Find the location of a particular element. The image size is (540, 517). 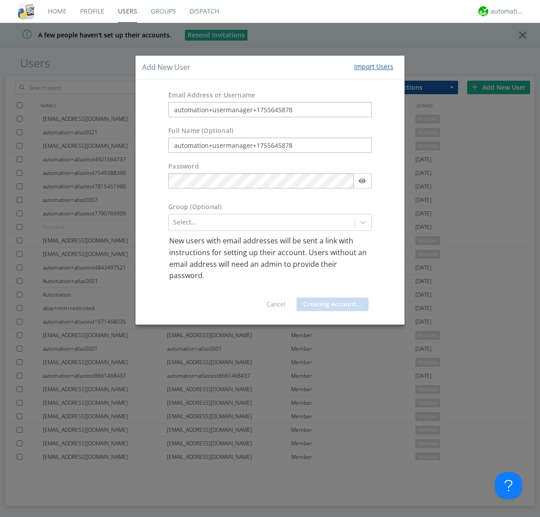

button: Creating Account... is located at coordinates (333, 304).